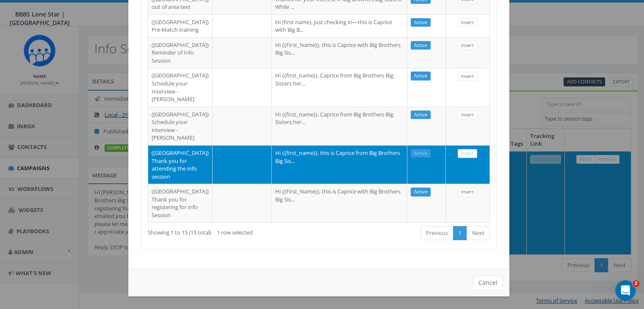 The width and height of the screenshot is (644, 309). What do you see at coordinates (478, 233) in the screenshot?
I see `a: Next` at bounding box center [478, 233].